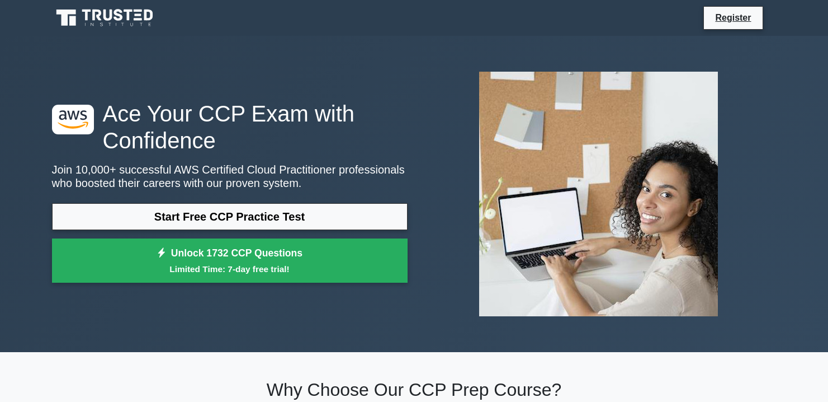  What do you see at coordinates (733, 17) in the screenshot?
I see `a: Register` at bounding box center [733, 17].